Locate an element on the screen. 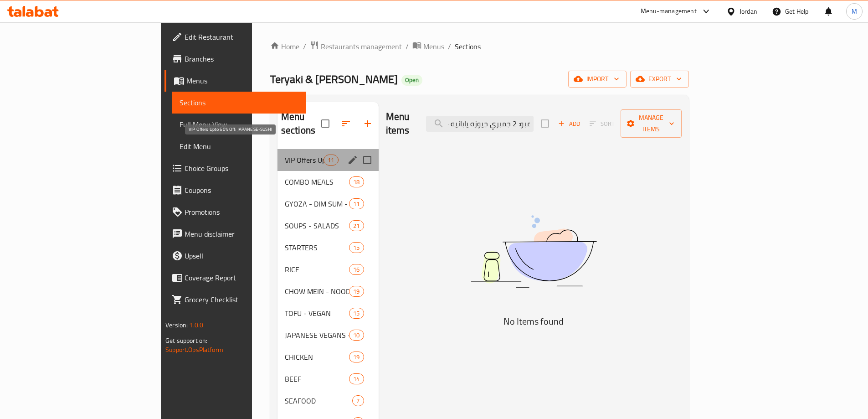  div: JAPANESE VEGANS - VEGGIE is located at coordinates (317, 336).